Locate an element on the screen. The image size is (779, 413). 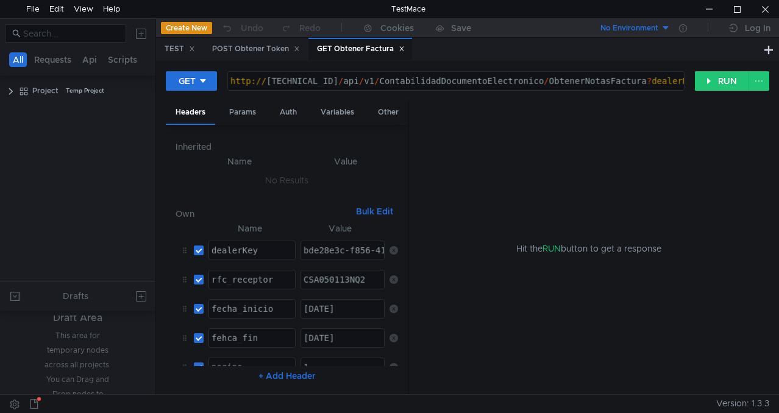
button: Undo is located at coordinates (242, 28).